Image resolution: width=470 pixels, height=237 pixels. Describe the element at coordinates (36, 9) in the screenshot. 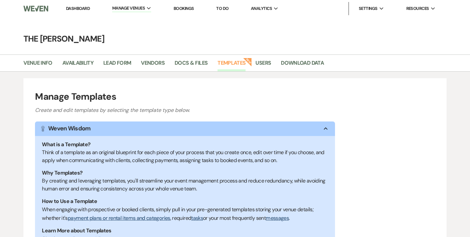

I see `img: Weven Logo` at that location.